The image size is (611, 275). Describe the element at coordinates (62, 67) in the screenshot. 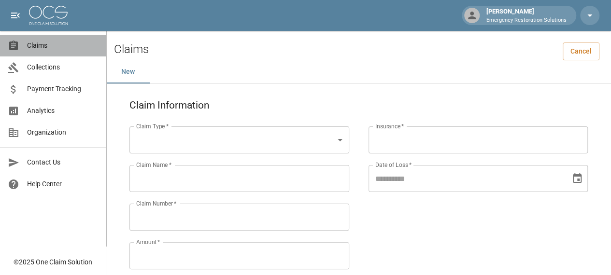

I see `span: Collections` at that location.